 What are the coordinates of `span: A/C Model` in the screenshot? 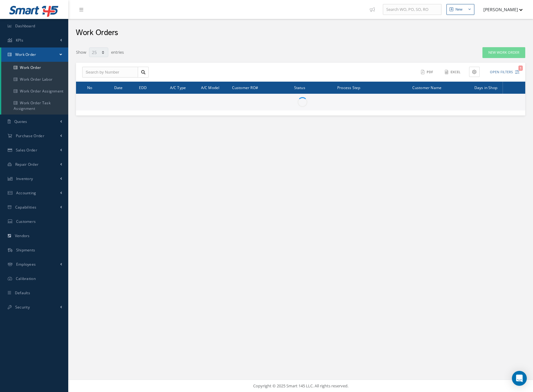 It's located at (210, 87).